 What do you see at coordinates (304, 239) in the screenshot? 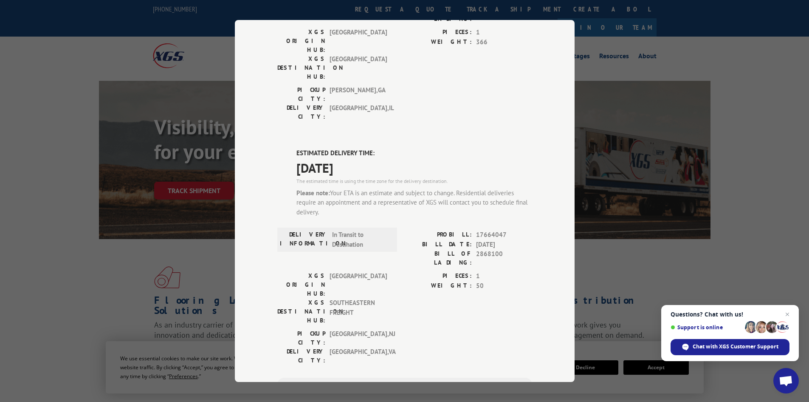
I see `label: DELIVERY INFORMATION:` at bounding box center [304, 239].